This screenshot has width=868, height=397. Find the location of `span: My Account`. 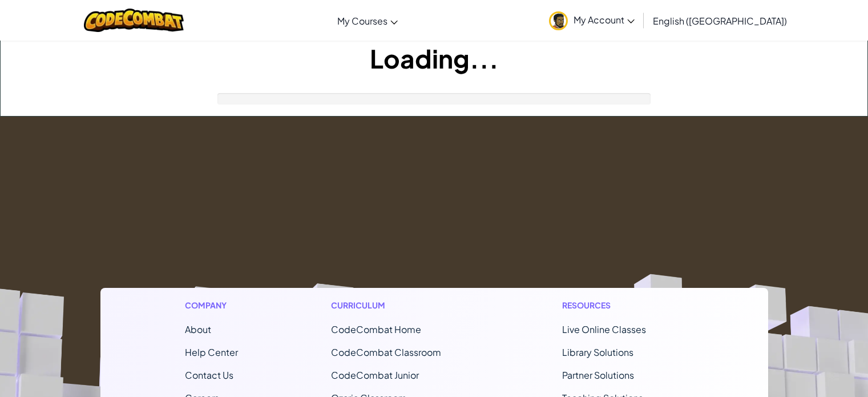

span: My Account is located at coordinates (604, 20).